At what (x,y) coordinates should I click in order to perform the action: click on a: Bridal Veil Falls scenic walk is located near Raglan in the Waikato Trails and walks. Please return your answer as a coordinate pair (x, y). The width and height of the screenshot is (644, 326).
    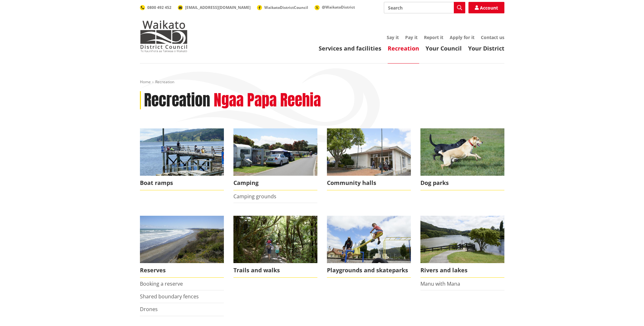
    Looking at the image, I should click on (275, 247).